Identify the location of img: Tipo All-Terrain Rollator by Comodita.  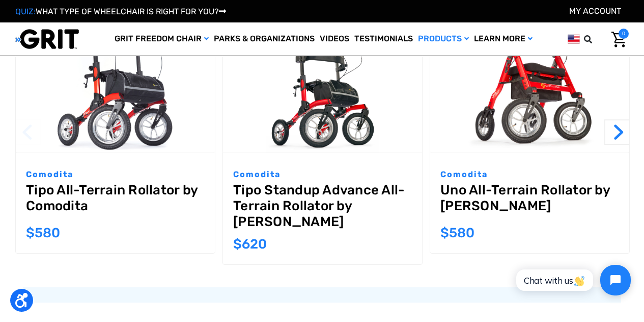
(115, 80).